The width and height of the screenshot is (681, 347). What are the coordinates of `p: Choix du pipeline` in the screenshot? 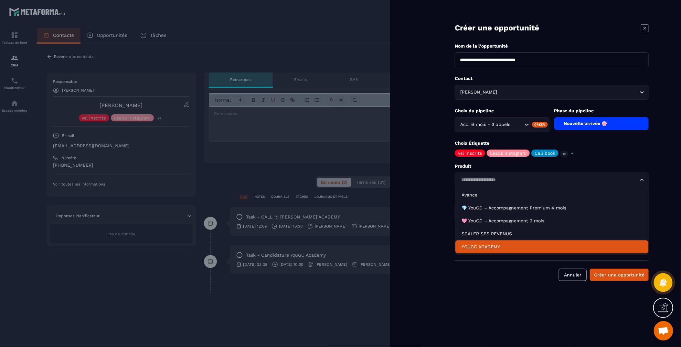 It's located at (502, 111).